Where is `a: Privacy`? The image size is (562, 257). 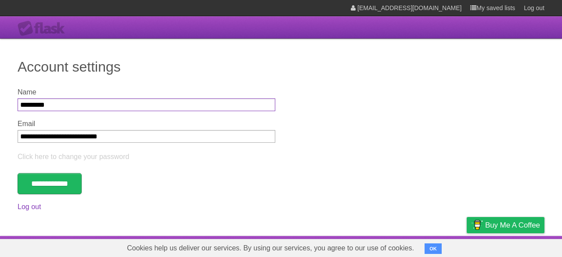
a: Privacy is located at coordinates (467, 246).